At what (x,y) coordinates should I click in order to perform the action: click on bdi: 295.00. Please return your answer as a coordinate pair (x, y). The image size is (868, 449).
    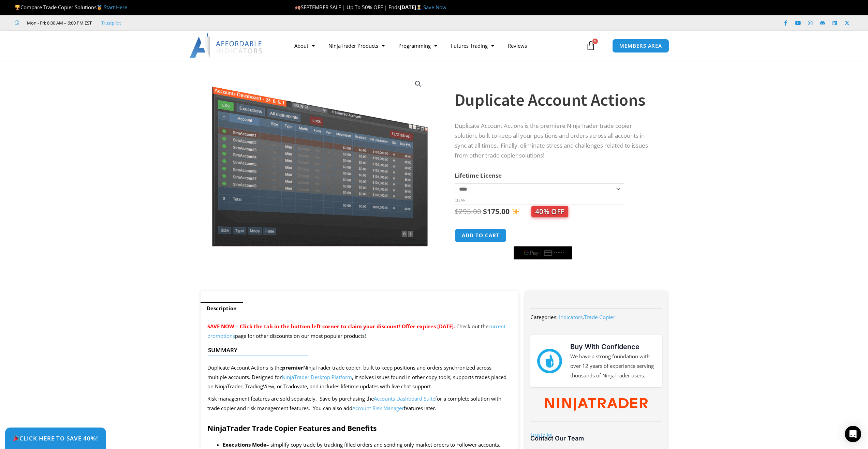
    Looking at the image, I should click on (468, 211).